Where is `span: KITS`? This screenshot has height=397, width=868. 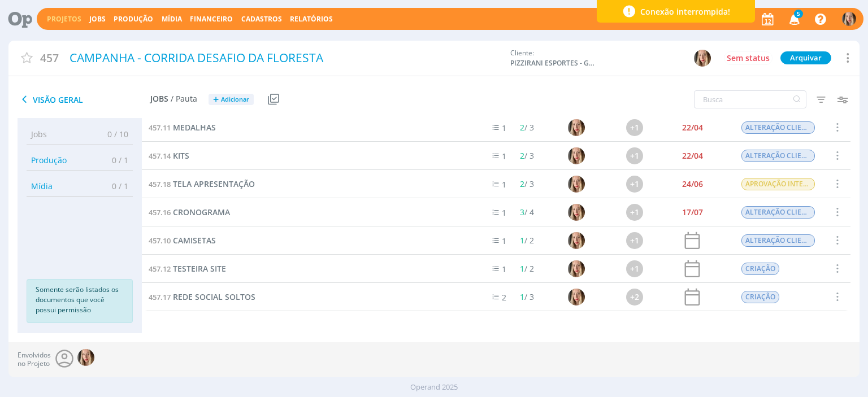 span: KITS is located at coordinates (181, 155).